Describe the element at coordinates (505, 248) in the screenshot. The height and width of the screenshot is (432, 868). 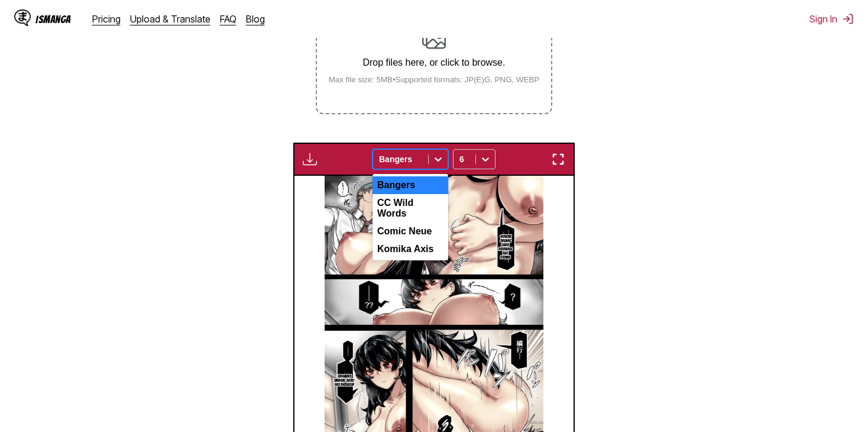
I see `p: -Detected organic liquid discharge has stopped` at that location.